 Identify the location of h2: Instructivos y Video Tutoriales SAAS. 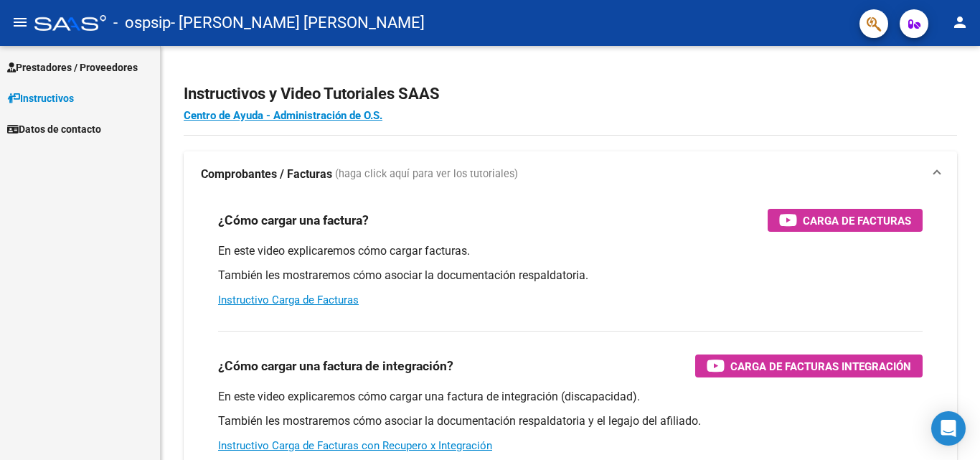
(570, 94).